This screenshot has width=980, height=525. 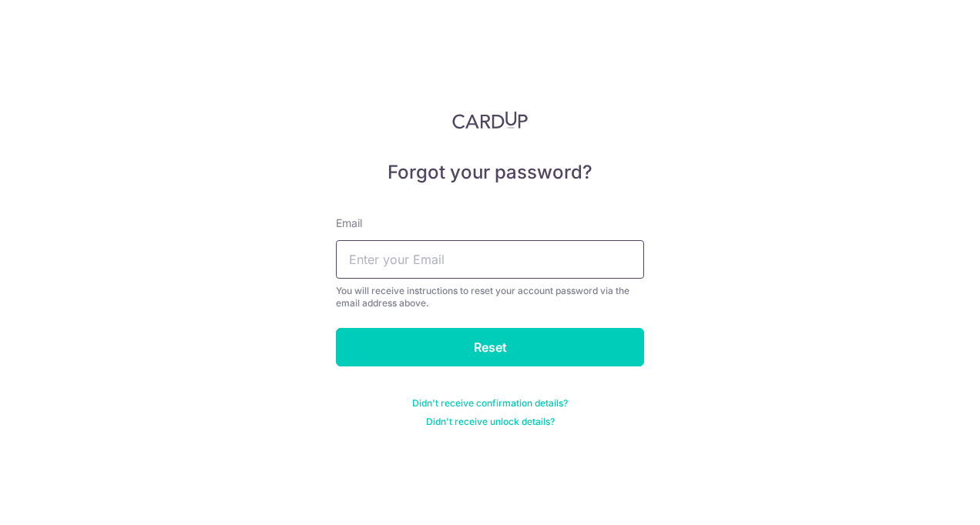 I want to click on h5: Forgot your password?, so click(x=490, y=172).